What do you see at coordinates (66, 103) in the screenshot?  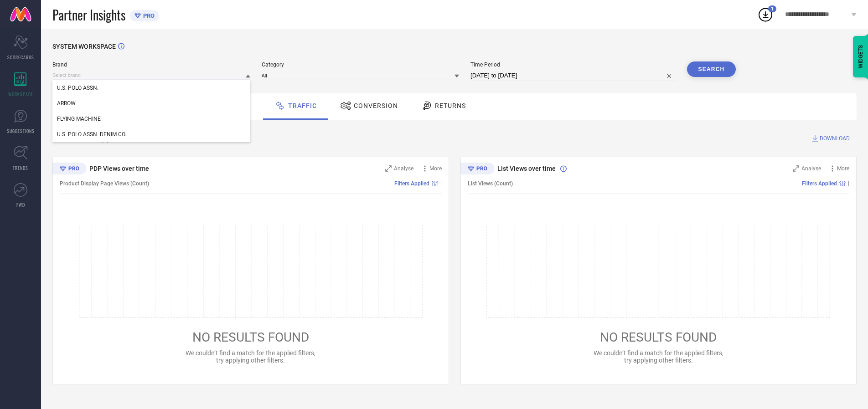 I see `span: ARROW` at bounding box center [66, 103].